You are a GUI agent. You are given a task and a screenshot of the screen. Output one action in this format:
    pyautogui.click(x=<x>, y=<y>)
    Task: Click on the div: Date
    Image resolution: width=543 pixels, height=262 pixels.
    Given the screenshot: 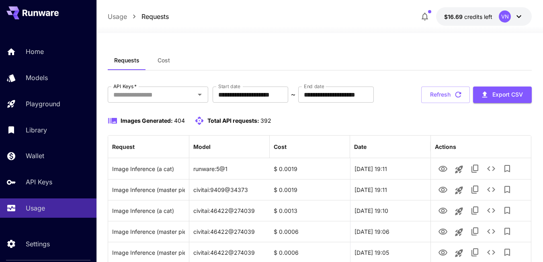 What is the action you would take?
    pyautogui.click(x=360, y=146)
    